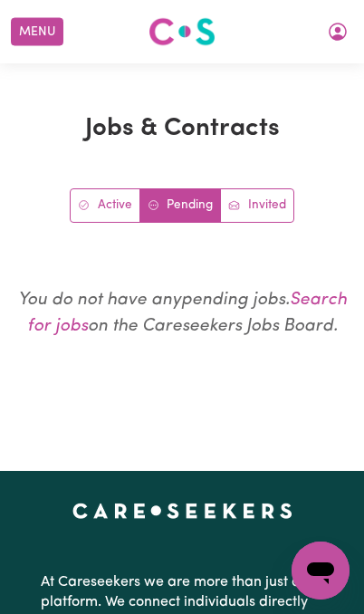  I want to click on a: Active jobs, so click(105, 206).